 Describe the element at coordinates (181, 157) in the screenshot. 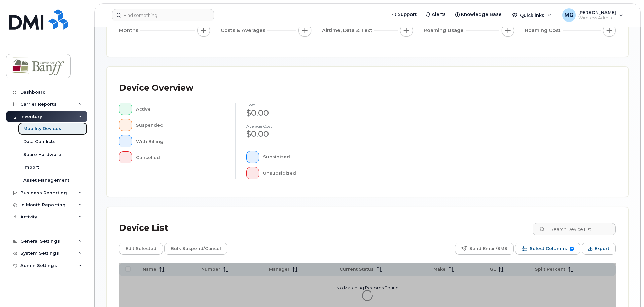

I see `div: Cancelled` at that location.